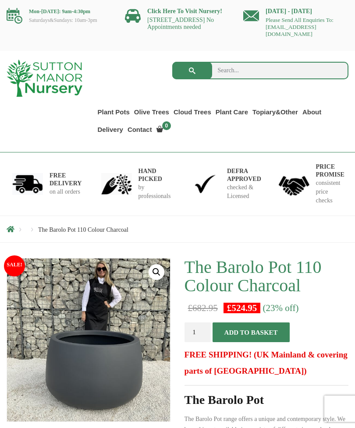  Describe the element at coordinates (155, 192) in the screenshot. I see `p: by professionals` at that location.